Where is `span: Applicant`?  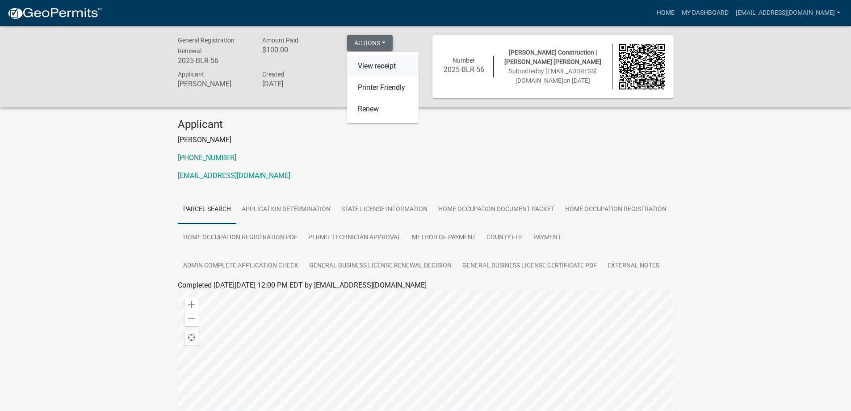
span: Applicant is located at coordinates (191, 74).